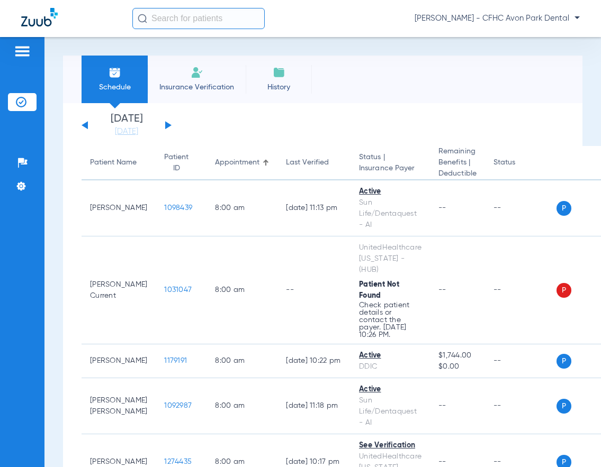  Describe the element at coordinates (178, 208) in the screenshot. I see `span: 1098439` at that location.